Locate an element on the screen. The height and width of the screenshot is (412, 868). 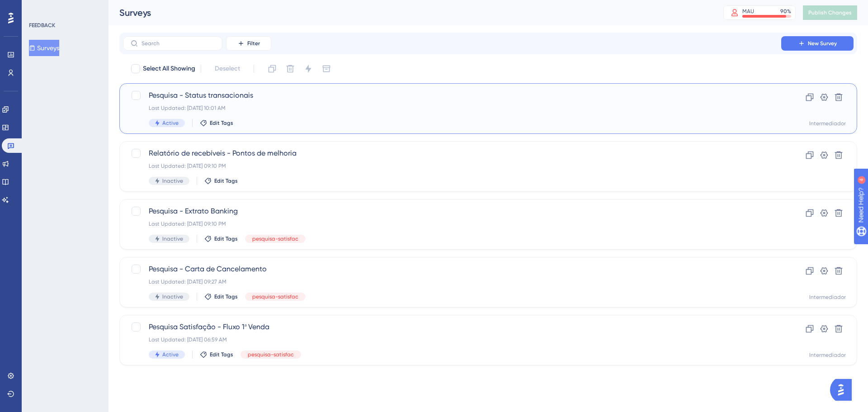
span: Deselect is located at coordinates (228, 69).